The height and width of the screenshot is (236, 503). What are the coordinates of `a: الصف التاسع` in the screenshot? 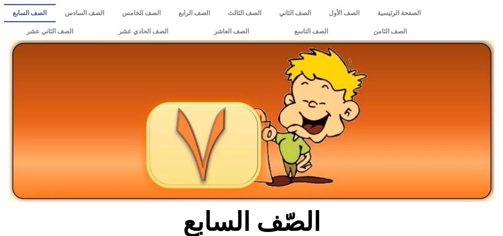 It's located at (311, 31).